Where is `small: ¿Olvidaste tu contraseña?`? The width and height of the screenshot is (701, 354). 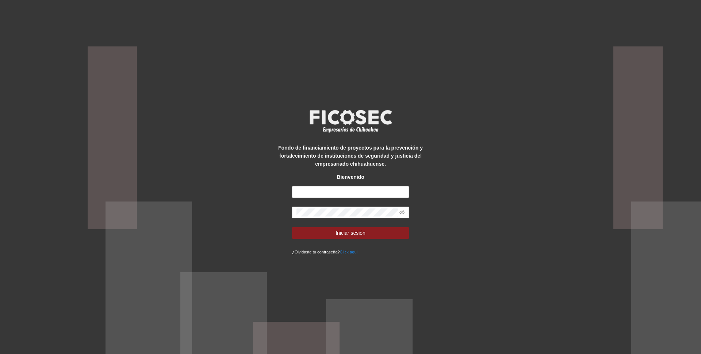
small: ¿Olvidaste tu contraseña? is located at coordinates (325, 252).